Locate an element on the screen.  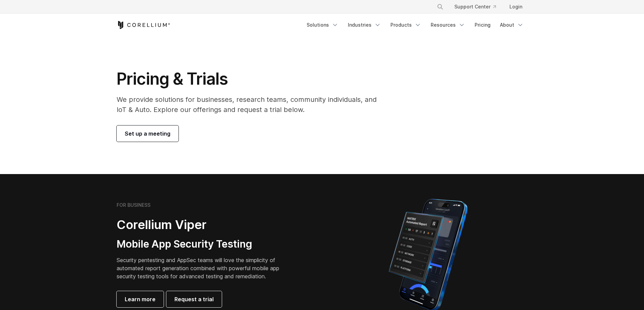
a: Request a trial is located at coordinates (194, 299).